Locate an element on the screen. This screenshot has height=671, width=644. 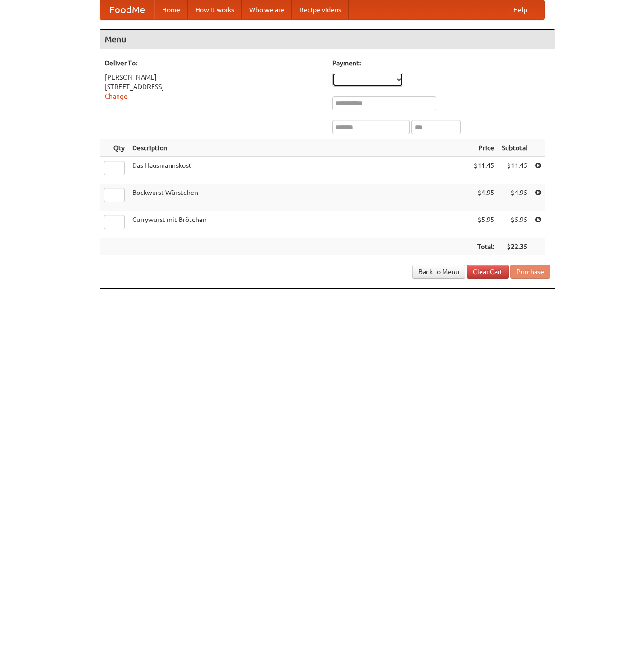
th: Price is located at coordinates (484, 148).